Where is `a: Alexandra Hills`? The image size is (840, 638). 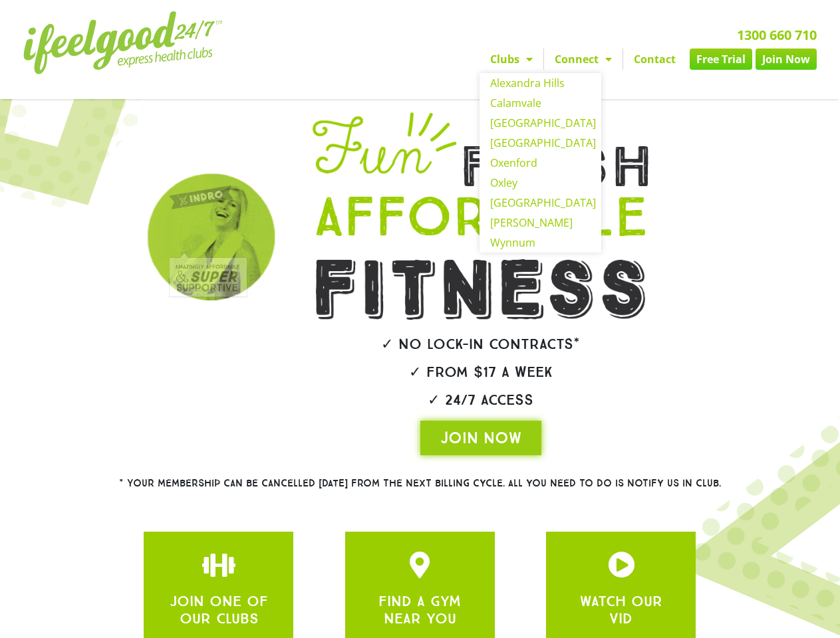
a: Alexandra Hills is located at coordinates (540, 83).